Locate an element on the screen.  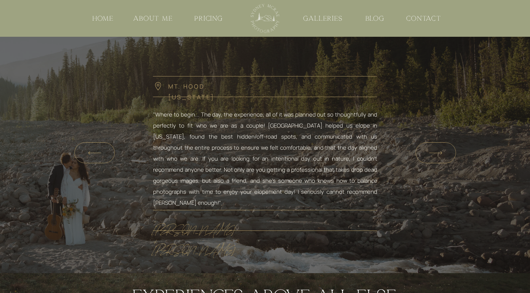
nav: CONTACT is located at coordinates (423, 18).